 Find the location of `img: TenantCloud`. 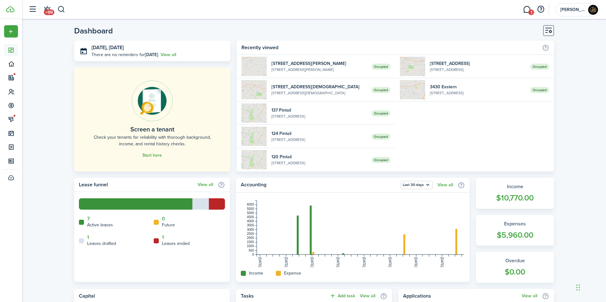

img: TenantCloud is located at coordinates (10, 9).